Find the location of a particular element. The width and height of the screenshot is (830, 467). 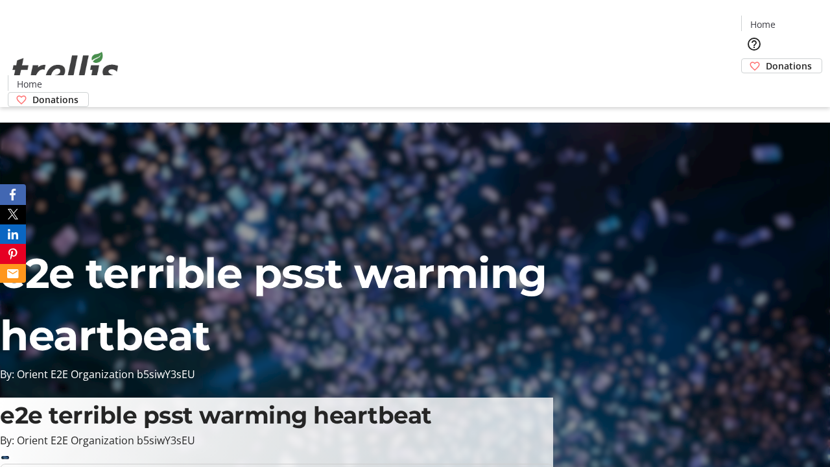

img: Orient E2E Organization b5siwY3sEU's Logo is located at coordinates (65, 70).